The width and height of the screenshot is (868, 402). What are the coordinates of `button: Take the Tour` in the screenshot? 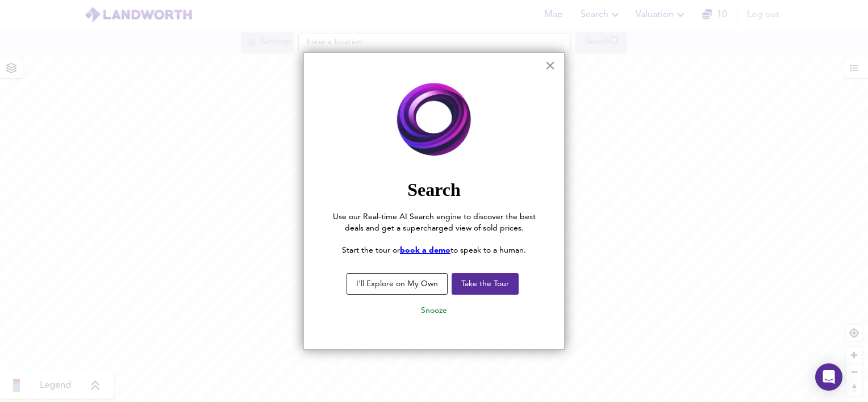 It's located at (485, 284).